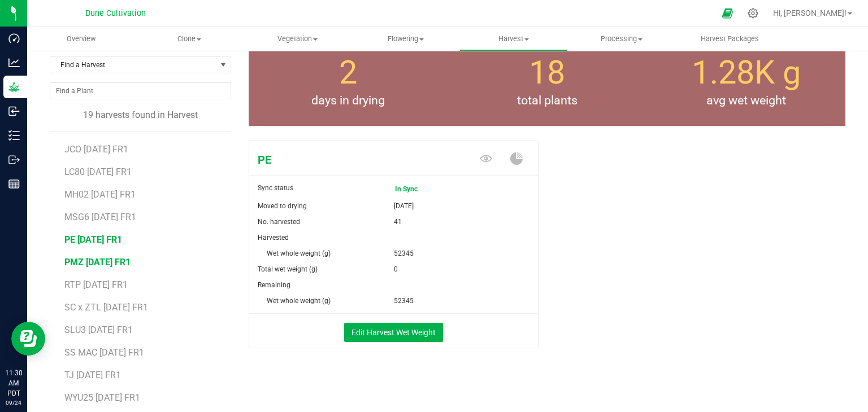  What do you see at coordinates (14, 38) in the screenshot?
I see `inline-svg: Dashboard` at bounding box center [14, 38].